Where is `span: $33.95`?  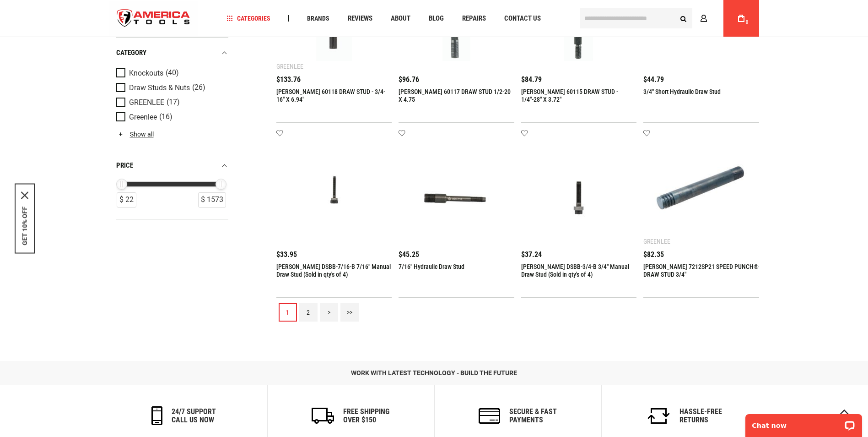 span: $33.95 is located at coordinates (286, 254).